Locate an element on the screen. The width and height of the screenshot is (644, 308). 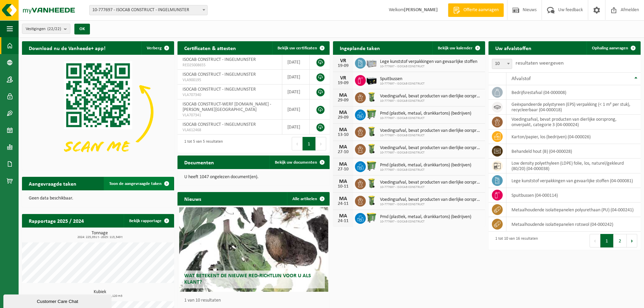
span: VLA707340 is located at coordinates (230, 95).